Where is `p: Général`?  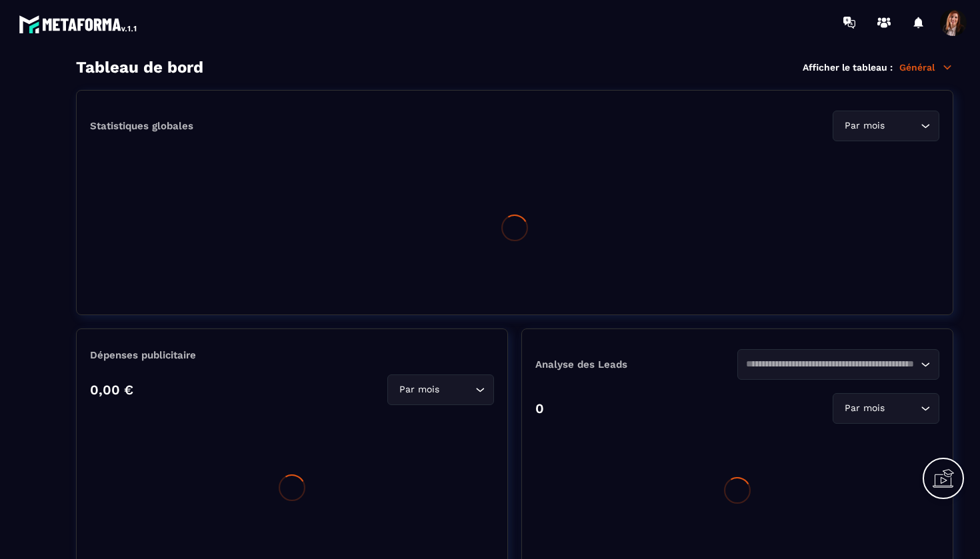 p: Général is located at coordinates (926, 68).